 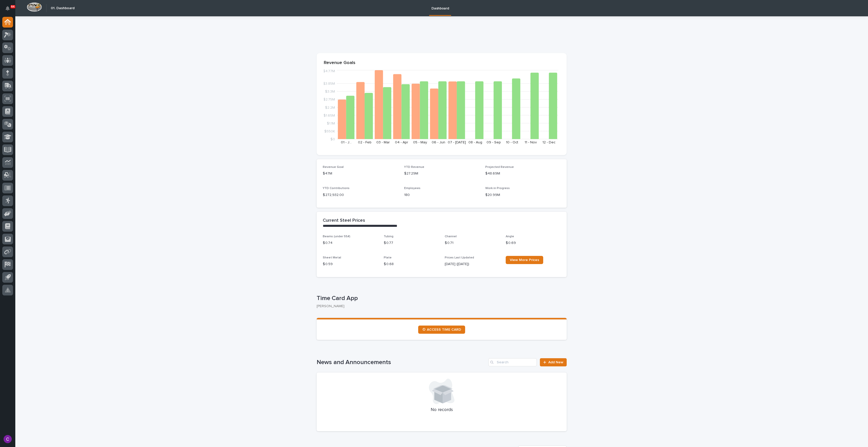 What do you see at coordinates (389, 237) in the screenshot?
I see `span: Tubing` at bounding box center [389, 237].